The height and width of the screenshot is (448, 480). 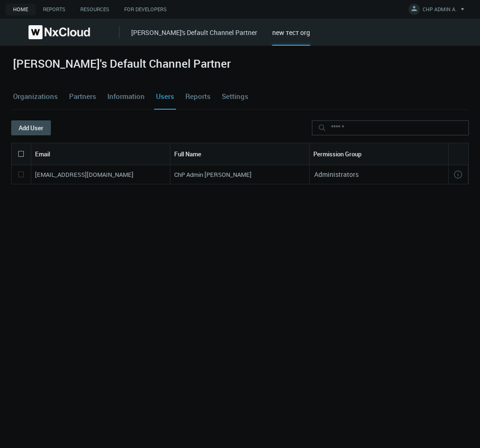 What do you see at coordinates (95, 9) in the screenshot?
I see `a: Resources` at bounding box center [95, 9].